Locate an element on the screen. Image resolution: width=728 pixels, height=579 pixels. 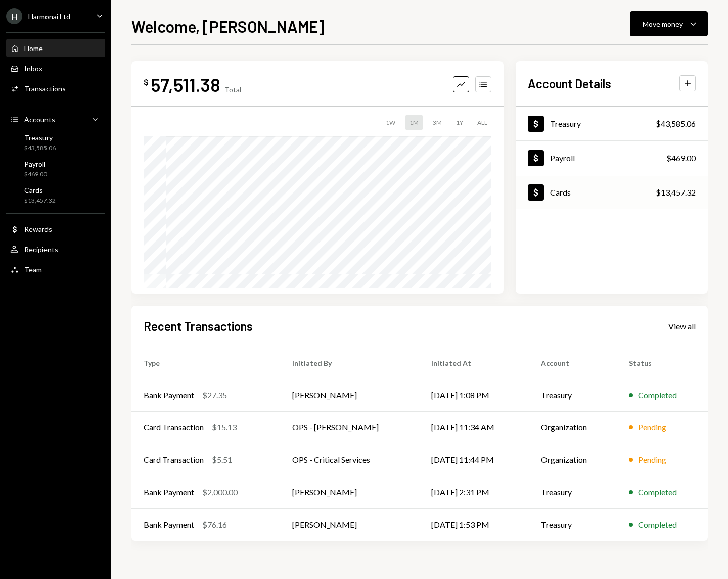
div: 1M is located at coordinates (414, 122).